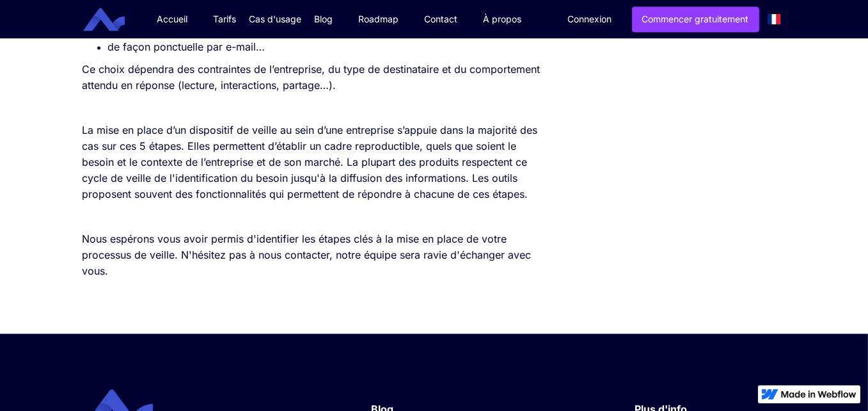 The image size is (868, 411). I want to click on p: Nous espérons vous avoir permis d'identifier les étapes clés à la mise en place de votre processu..., so click(315, 255).